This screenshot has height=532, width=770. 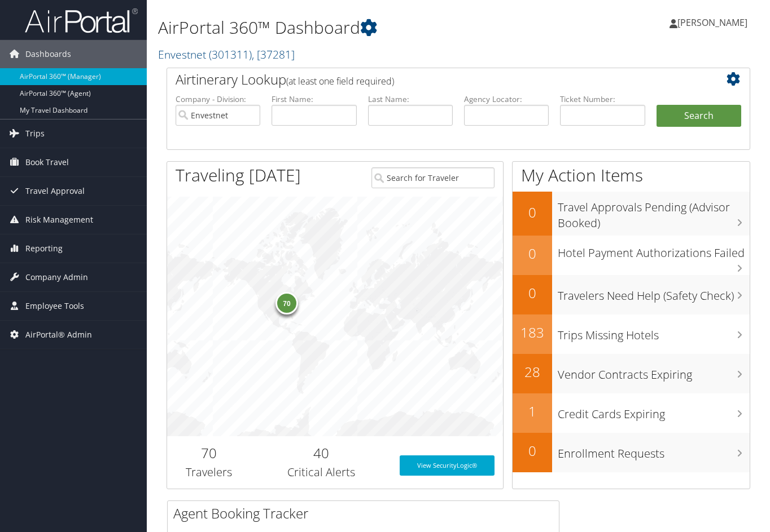 I want to click on label: Last Name:, so click(x=411, y=99).